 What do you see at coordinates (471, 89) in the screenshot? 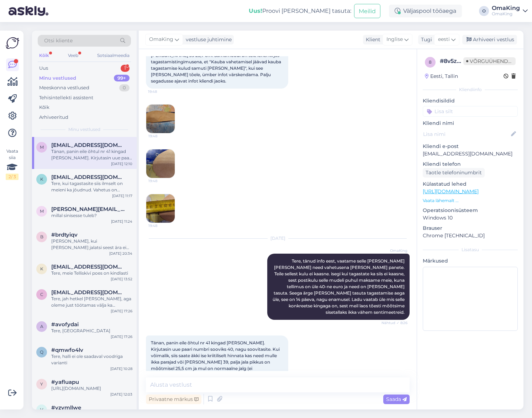
I see `font: Kliendiinfo` at bounding box center [471, 89].